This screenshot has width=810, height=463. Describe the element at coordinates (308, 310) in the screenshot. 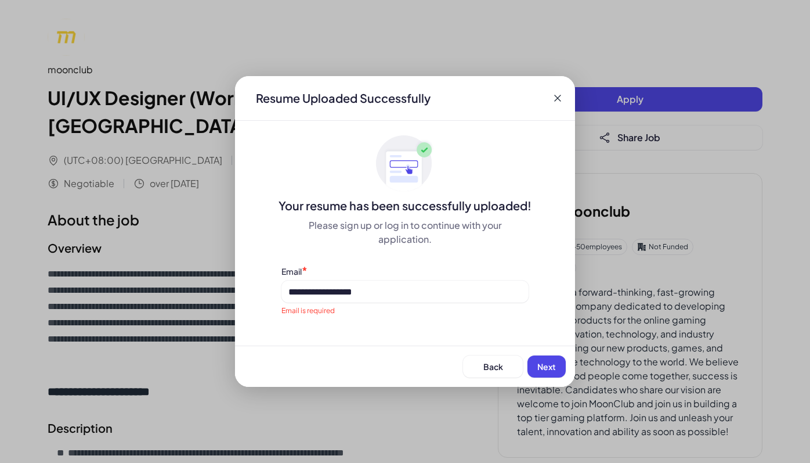

I see `span: Email is required` at that location.